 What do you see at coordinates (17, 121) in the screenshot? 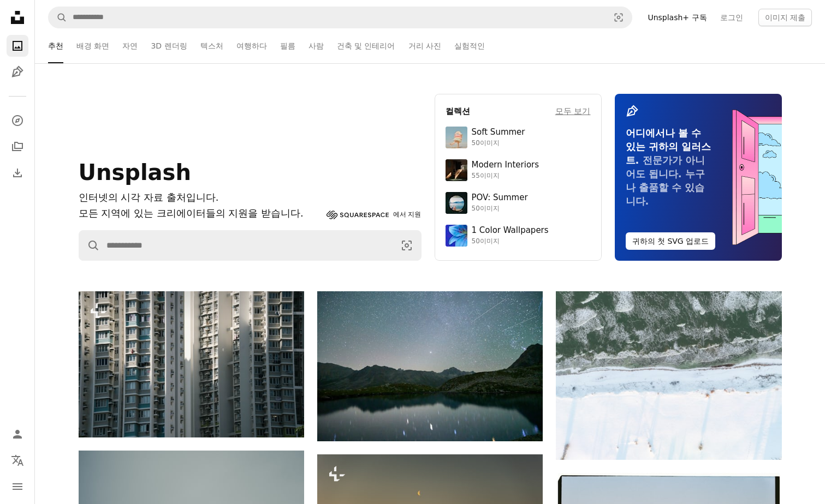
I see `a: 탐색` at bounding box center [17, 121].